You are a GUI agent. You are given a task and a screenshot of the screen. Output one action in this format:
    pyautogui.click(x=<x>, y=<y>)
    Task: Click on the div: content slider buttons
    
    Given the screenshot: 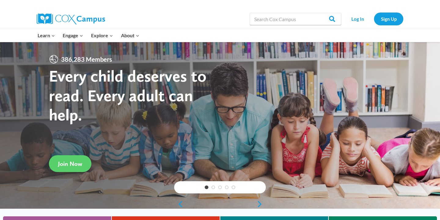 What is the action you would take?
    pyautogui.click(x=220, y=204)
    